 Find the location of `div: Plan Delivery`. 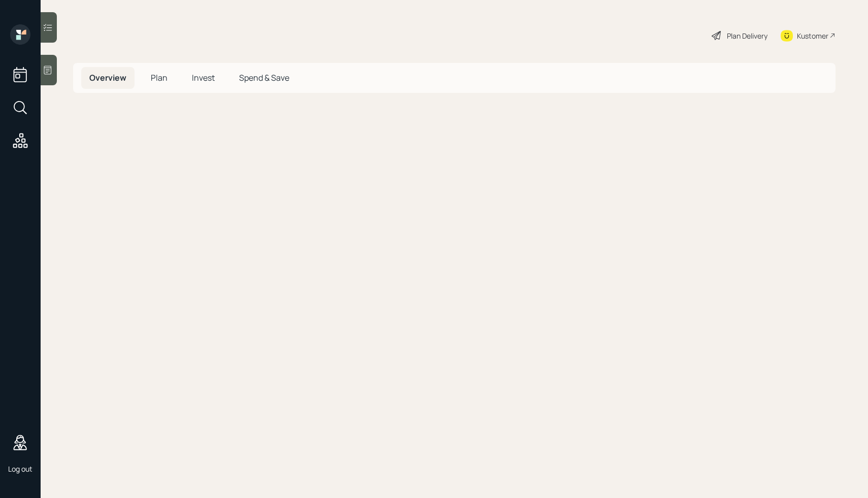

div: Plan Delivery is located at coordinates (747, 36).